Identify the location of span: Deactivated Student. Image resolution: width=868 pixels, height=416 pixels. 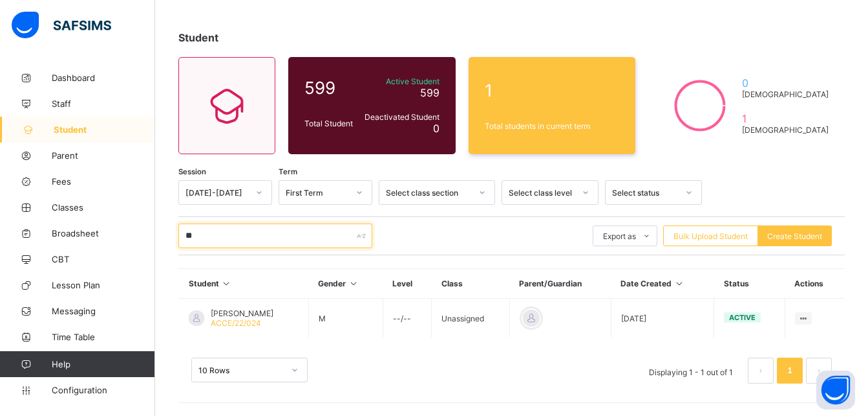
(401, 117).